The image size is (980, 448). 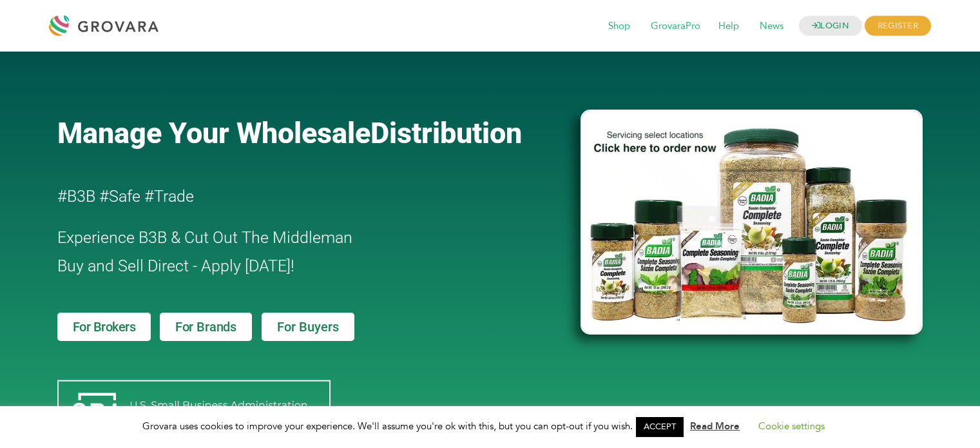 What do you see at coordinates (772, 27) in the screenshot?
I see `span: News` at bounding box center [772, 27].